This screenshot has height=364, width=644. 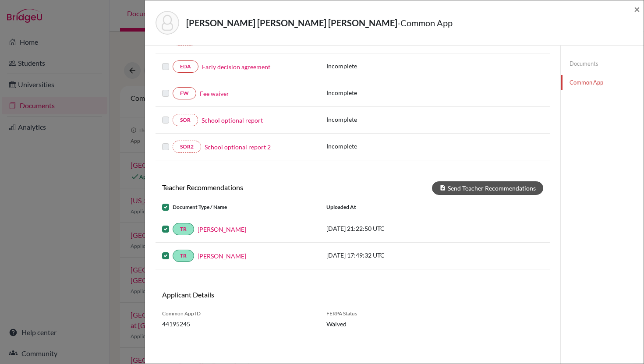 I want to click on a: Early decision agreement, so click(x=236, y=67).